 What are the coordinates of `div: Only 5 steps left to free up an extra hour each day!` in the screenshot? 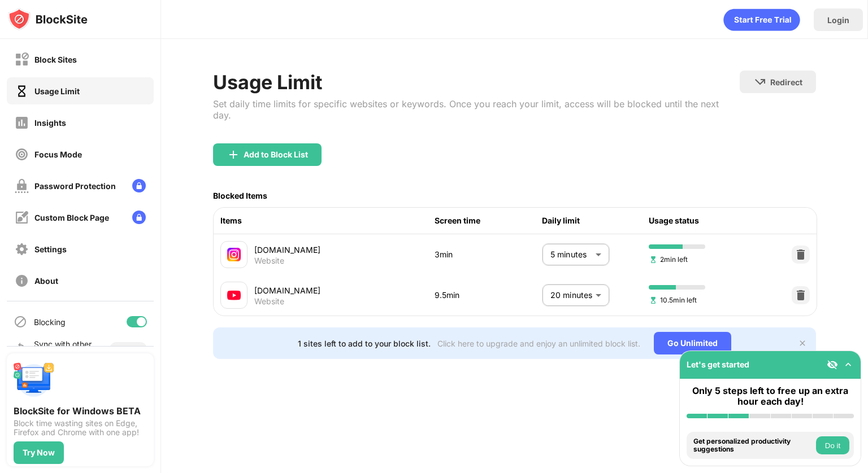 It's located at (770, 396).